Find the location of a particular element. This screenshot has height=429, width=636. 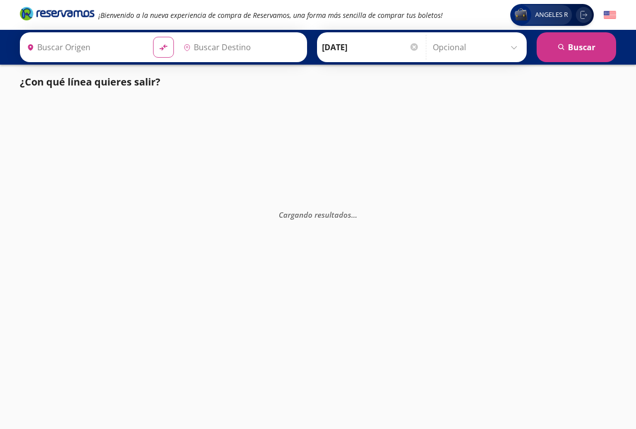

a: Brand Logo is located at coordinates (57, 15).